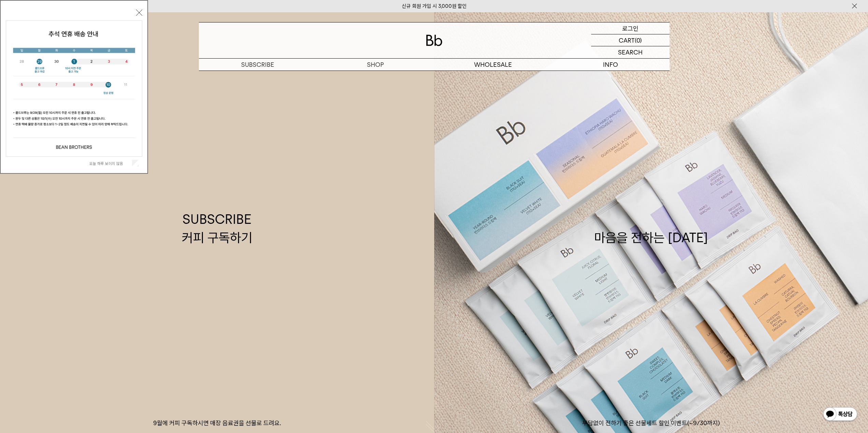 The width and height of the screenshot is (868, 433). Describe the element at coordinates (257, 65) in the screenshot. I see `p: SUBSCRIBE` at that location.